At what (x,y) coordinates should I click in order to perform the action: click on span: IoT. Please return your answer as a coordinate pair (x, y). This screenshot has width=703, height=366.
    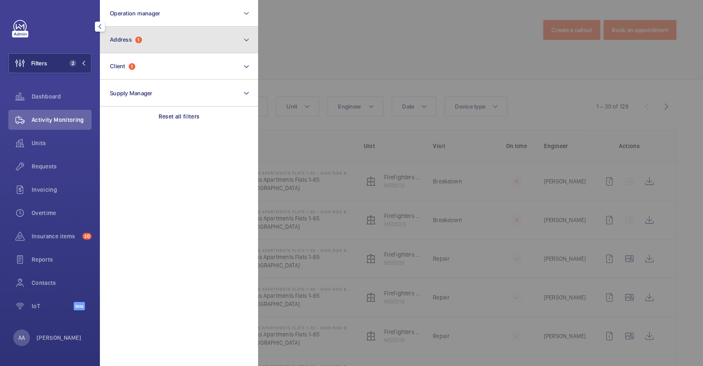
    Looking at the image, I should click on (52, 306).